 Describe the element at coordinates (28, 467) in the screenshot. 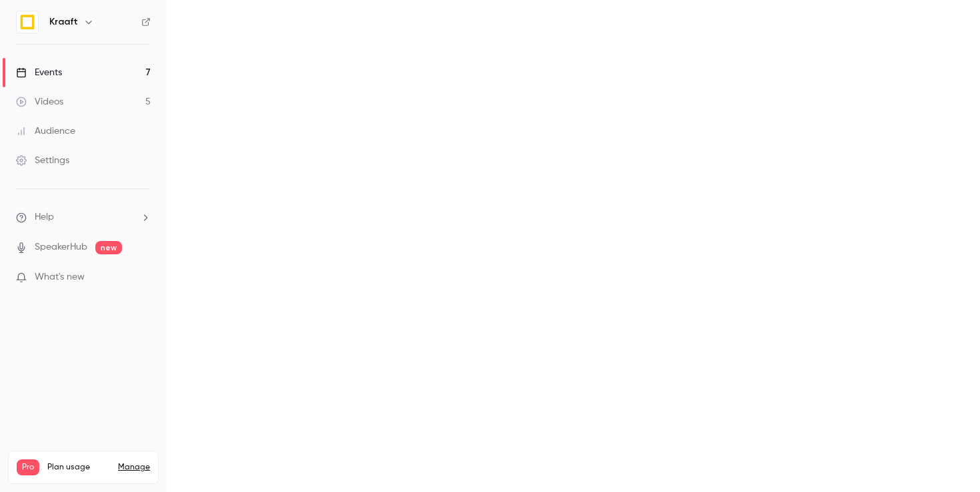

I see `span: Pro` at that location.